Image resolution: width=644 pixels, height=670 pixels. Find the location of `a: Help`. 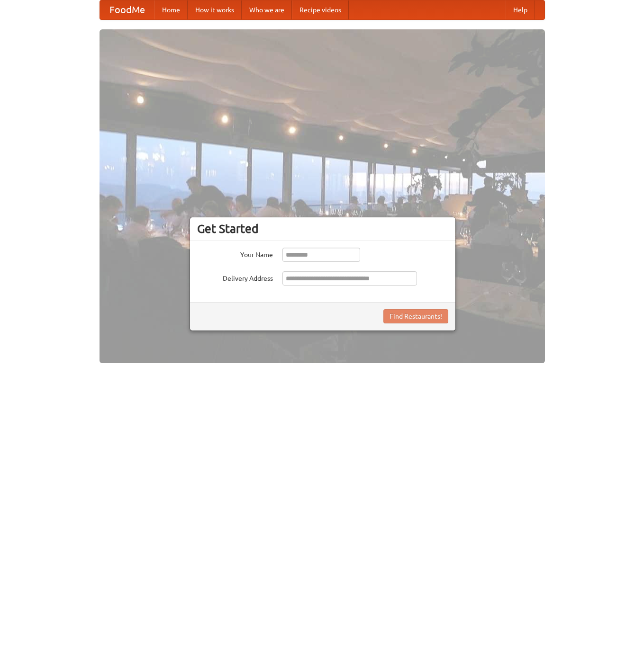

a: Help is located at coordinates (520, 10).